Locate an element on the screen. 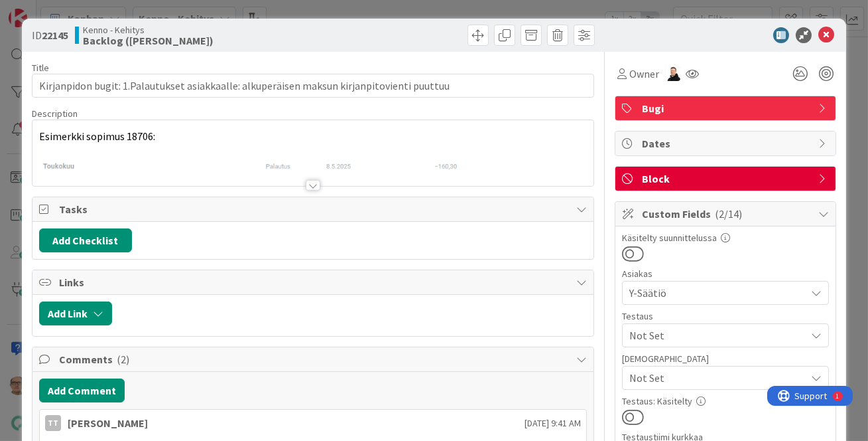 The image size is (868, 441). div: Käsitelty suunnittelussa is located at coordinates (726, 238).